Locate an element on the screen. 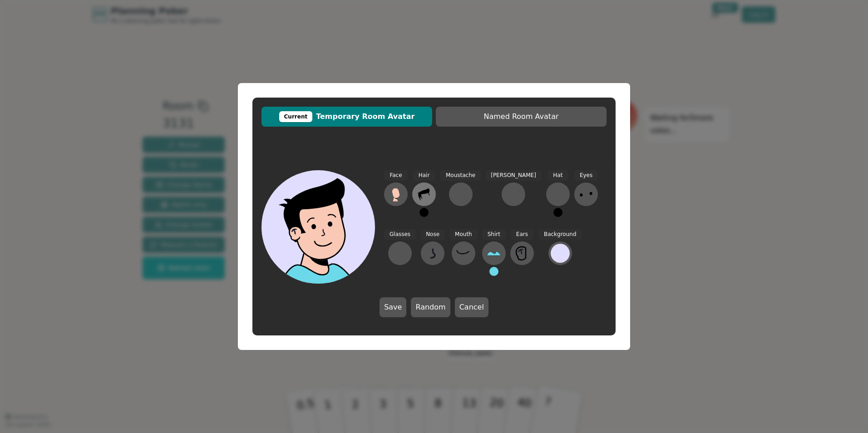 Image resolution: width=868 pixels, height=433 pixels. span: Mouth is located at coordinates (463, 234).